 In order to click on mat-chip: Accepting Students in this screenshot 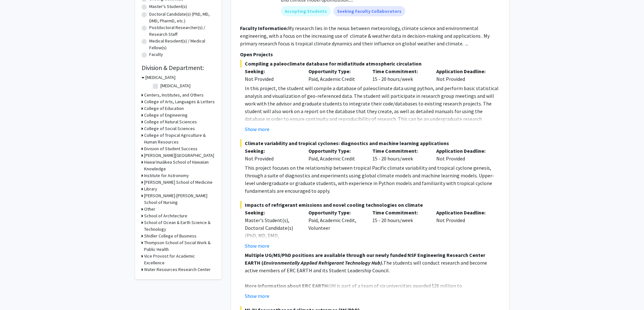, I will do `click(305, 11)`.